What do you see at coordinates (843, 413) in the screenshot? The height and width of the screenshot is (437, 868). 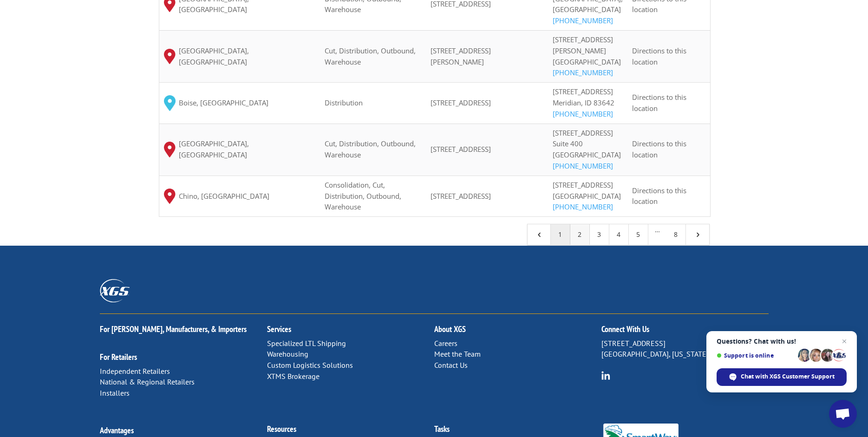 I see `div: Open chat` at bounding box center [843, 413].